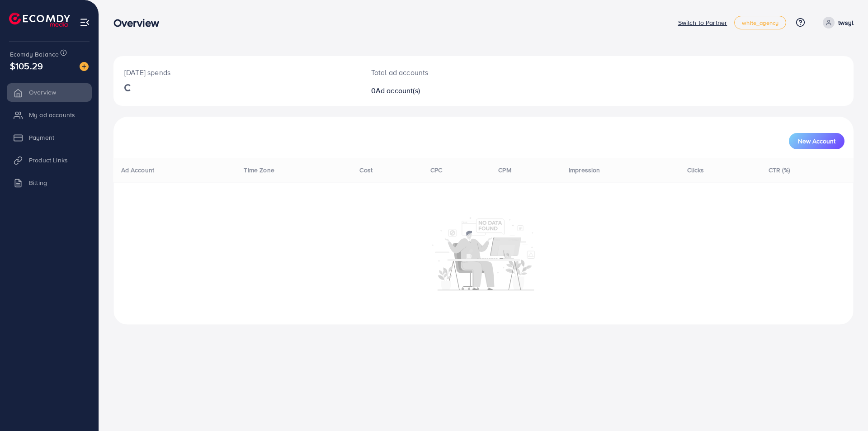  I want to click on a: twsyl, so click(837, 23).